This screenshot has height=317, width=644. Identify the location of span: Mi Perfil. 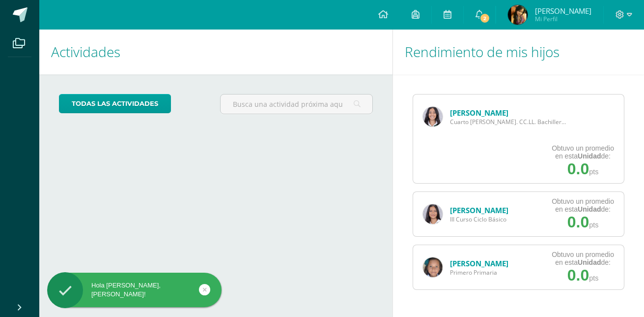
(563, 19).